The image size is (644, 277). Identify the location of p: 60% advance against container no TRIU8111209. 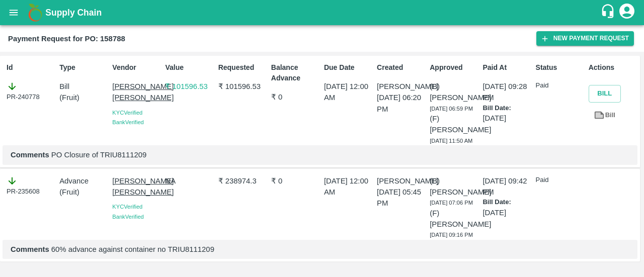
(320, 250).